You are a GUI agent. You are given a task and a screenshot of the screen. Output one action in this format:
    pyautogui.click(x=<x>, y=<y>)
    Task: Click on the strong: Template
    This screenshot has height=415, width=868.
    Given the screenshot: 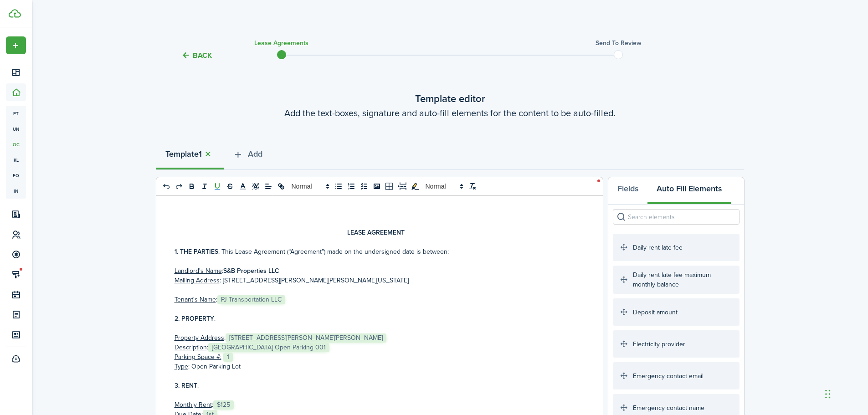 What is the action you would take?
    pyautogui.click(x=181, y=154)
    